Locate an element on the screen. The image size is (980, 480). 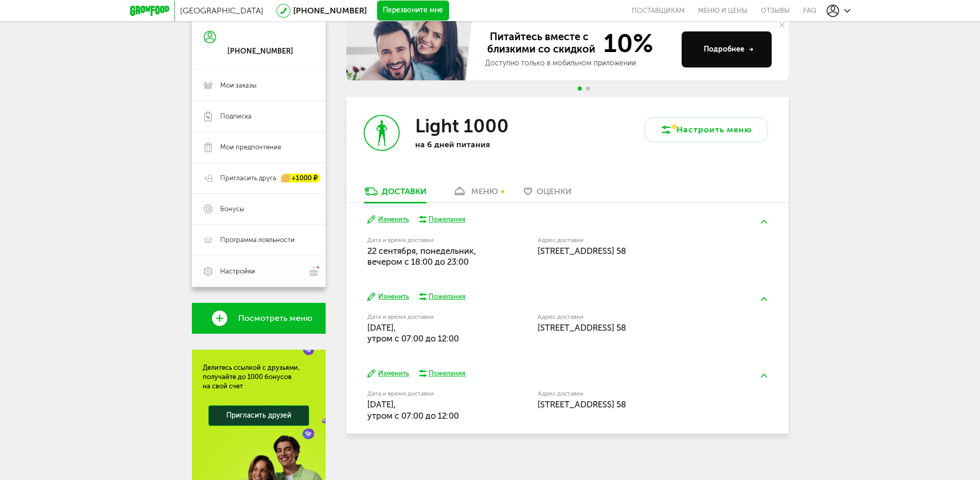
a: Программа лояльности is located at coordinates (259, 240).